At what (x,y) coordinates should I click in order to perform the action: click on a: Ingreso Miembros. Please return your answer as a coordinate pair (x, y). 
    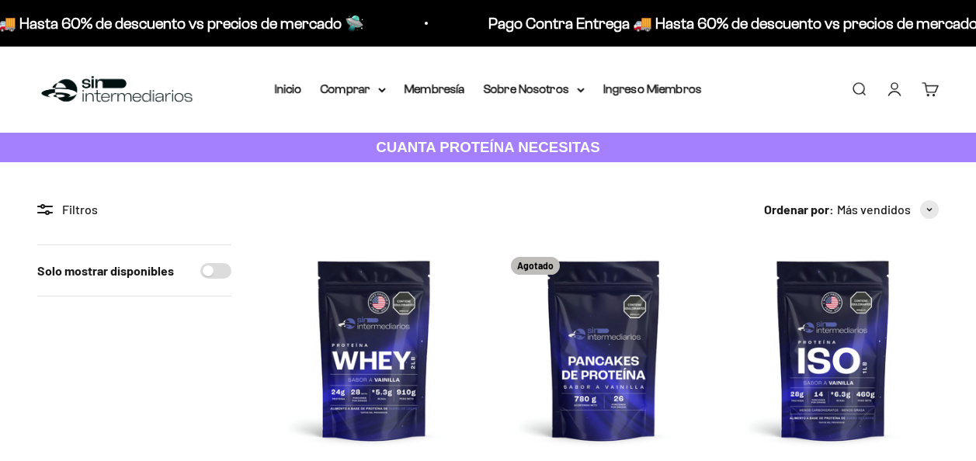
    Looking at the image, I should click on (652, 88).